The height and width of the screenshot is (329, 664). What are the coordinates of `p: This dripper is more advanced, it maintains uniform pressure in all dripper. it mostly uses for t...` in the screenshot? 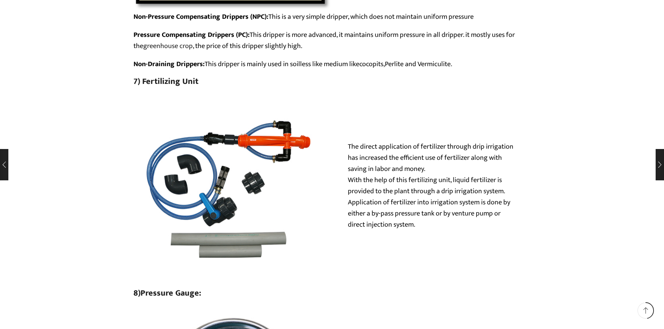 It's located at (332, 40).